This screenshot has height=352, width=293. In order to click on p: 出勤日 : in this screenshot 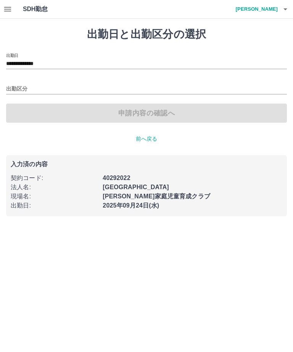, I will do `click(54, 205)`.